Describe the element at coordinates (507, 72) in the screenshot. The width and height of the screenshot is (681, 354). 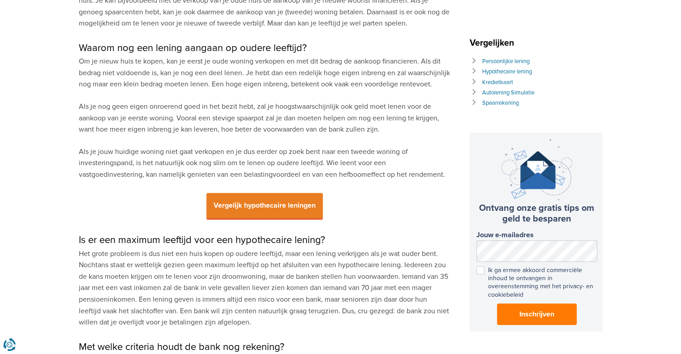
I see `a: Hypothecaire lening` at that location.